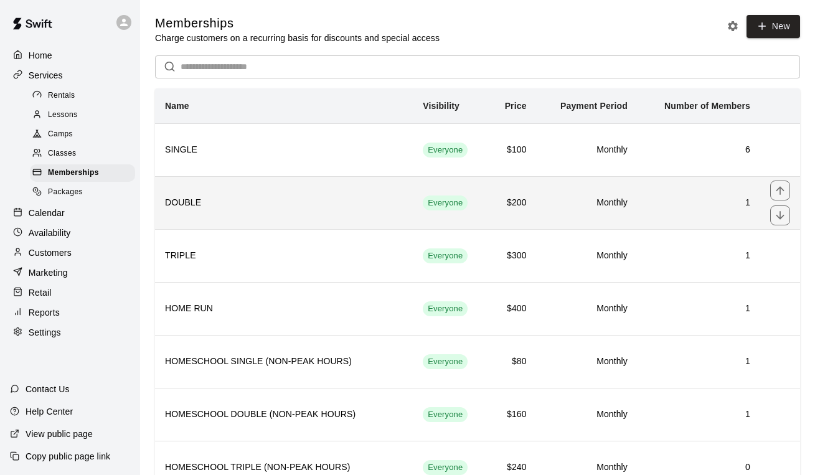 This screenshot has width=815, height=475. What do you see at coordinates (70, 253) in the screenshot?
I see `a: Customers` at bounding box center [70, 253].